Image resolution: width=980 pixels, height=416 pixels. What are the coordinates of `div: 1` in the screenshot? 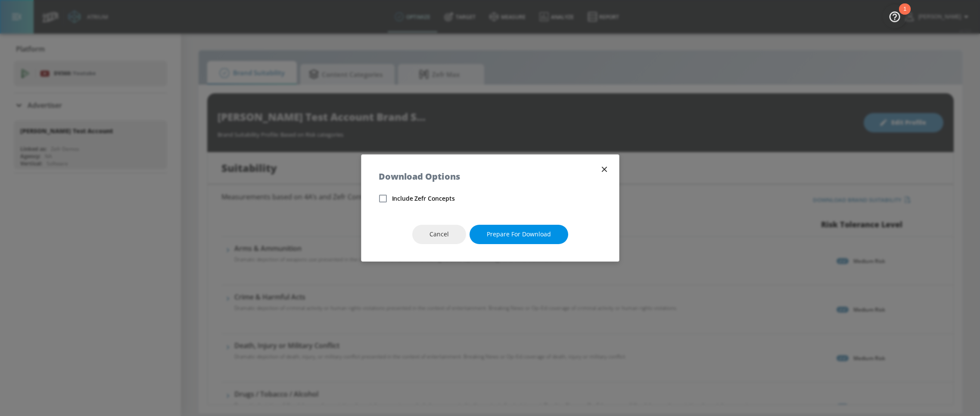 It's located at (905, 15).